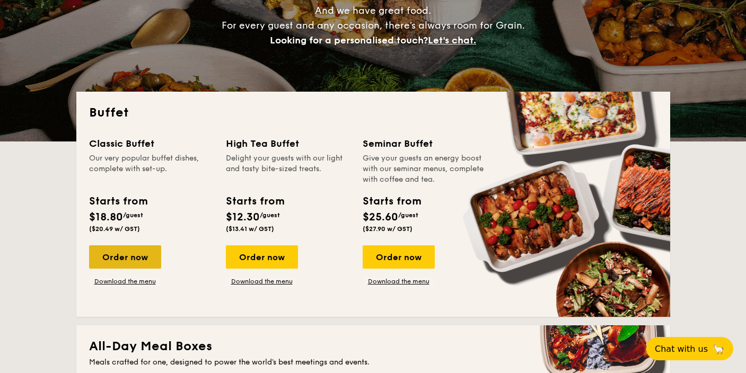 This screenshot has height=373, width=746. Describe the element at coordinates (425, 169) in the screenshot. I see `div: Give your guests an energy boost with our seminar menus, complete with coffee and tea.` at that location.